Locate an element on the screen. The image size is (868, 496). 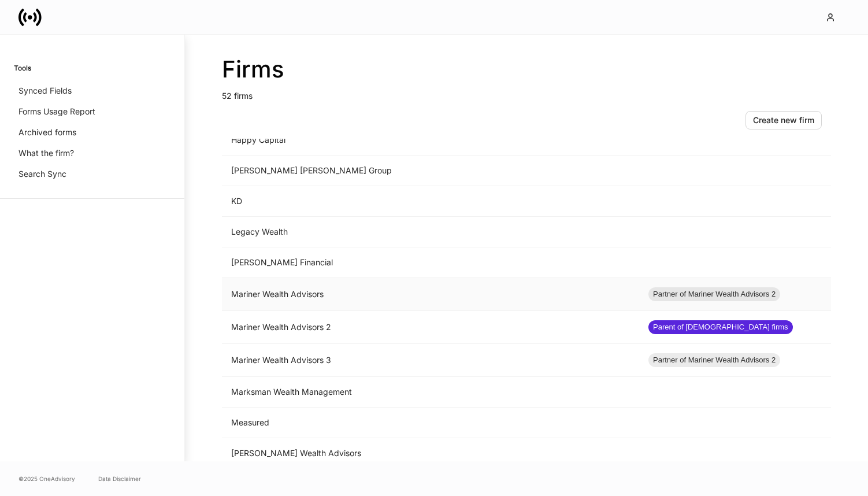
p: Forms Usage Report is located at coordinates (57, 111).